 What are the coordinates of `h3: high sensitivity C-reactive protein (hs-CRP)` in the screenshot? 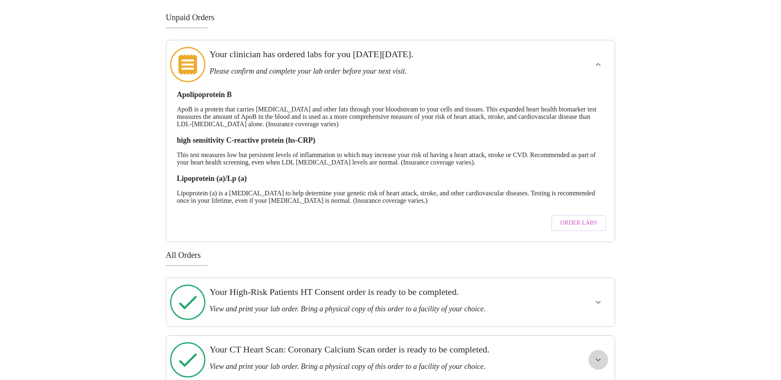 It's located at (390, 140).